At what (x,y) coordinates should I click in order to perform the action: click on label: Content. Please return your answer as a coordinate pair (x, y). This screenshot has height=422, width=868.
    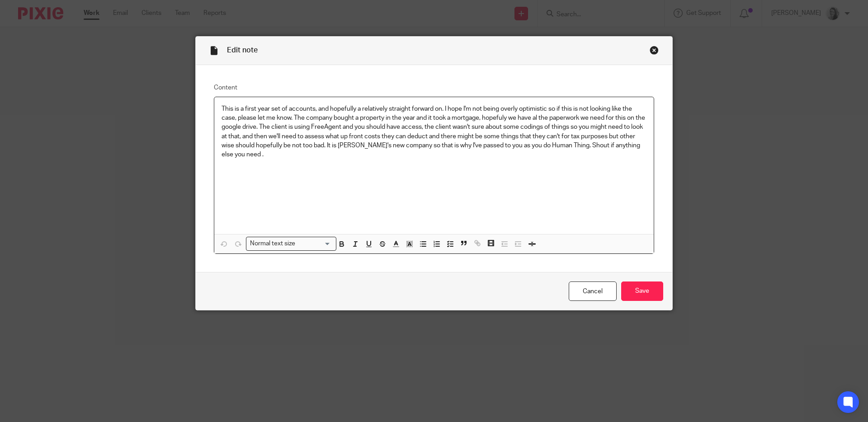
    Looking at the image, I should click on (434, 88).